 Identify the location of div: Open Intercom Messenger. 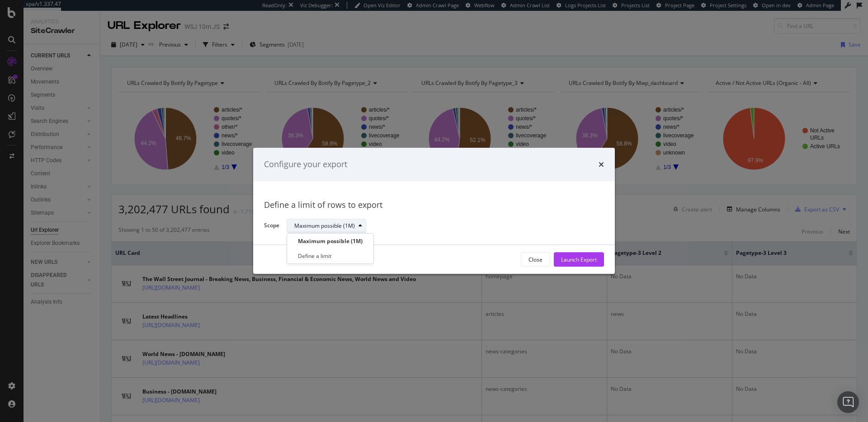
(849, 402).